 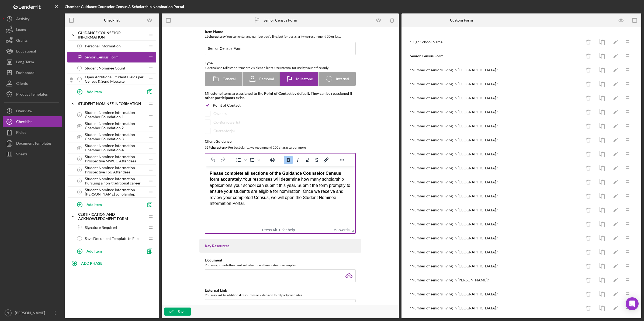 I want to click on b: Chamber Guidance Counselor Census & Scholarship Nomination Portal, so click(x=124, y=7).